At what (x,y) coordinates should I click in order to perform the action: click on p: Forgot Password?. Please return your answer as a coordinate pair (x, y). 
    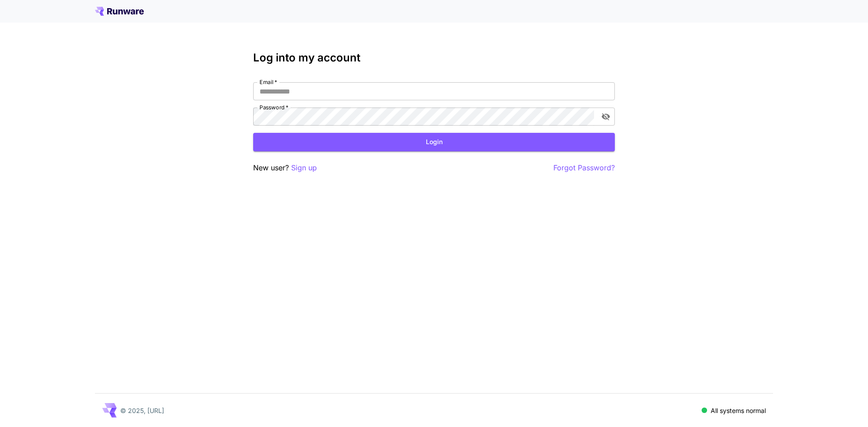
    Looking at the image, I should click on (584, 168).